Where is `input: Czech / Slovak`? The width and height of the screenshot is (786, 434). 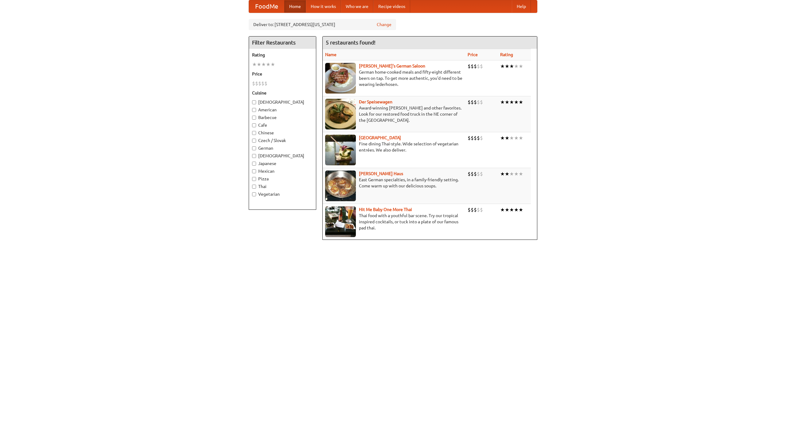
input: Czech / Slovak is located at coordinates (254, 141).